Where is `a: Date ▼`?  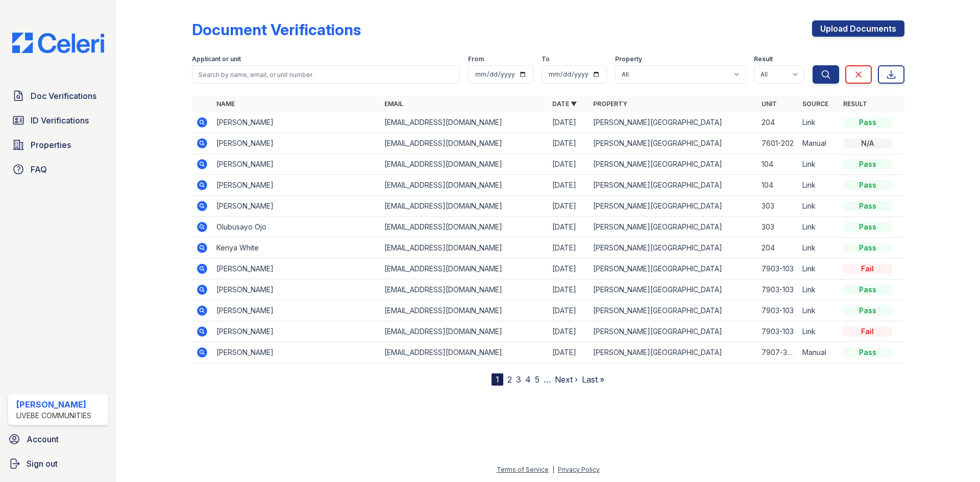 a: Date ▼ is located at coordinates (565, 104).